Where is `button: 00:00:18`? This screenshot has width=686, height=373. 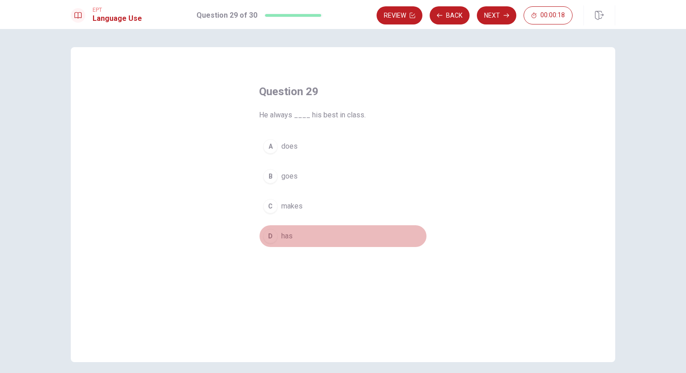
button: 00:00:18 is located at coordinates (548, 15).